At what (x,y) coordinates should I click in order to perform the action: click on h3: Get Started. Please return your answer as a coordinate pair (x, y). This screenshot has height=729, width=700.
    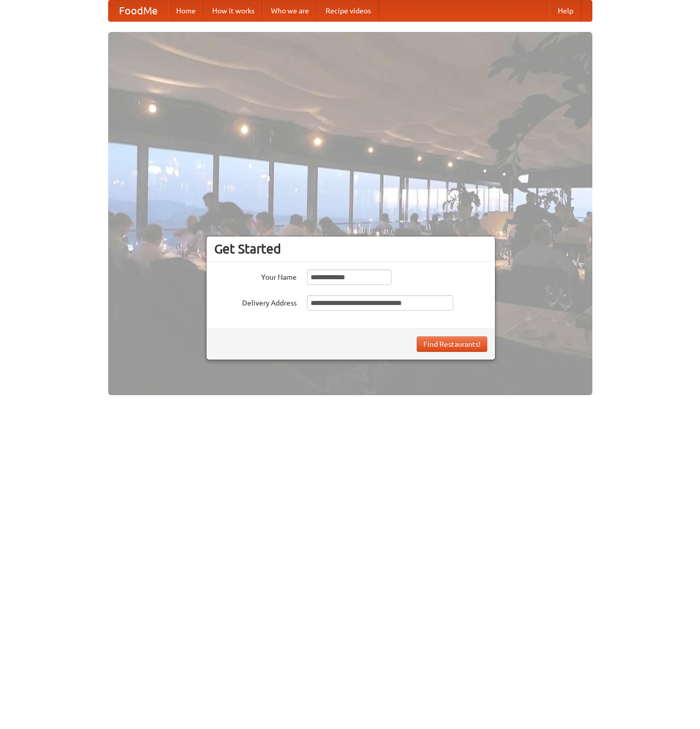
    Looking at the image, I should click on (351, 249).